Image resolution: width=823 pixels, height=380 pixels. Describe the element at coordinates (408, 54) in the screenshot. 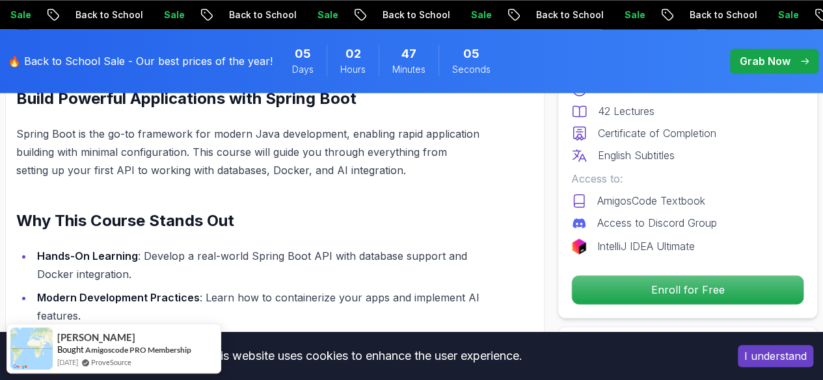

I see `span: 47 Minutes` at that location.